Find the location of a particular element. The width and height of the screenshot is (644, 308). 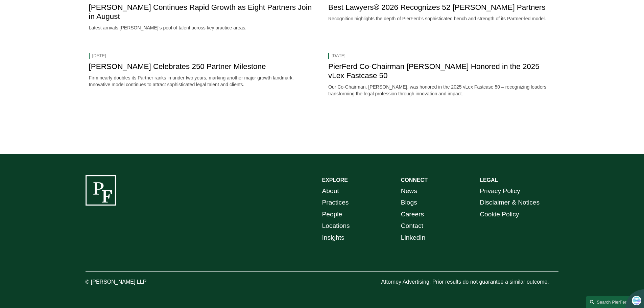

a: Contact is located at coordinates (412, 226).